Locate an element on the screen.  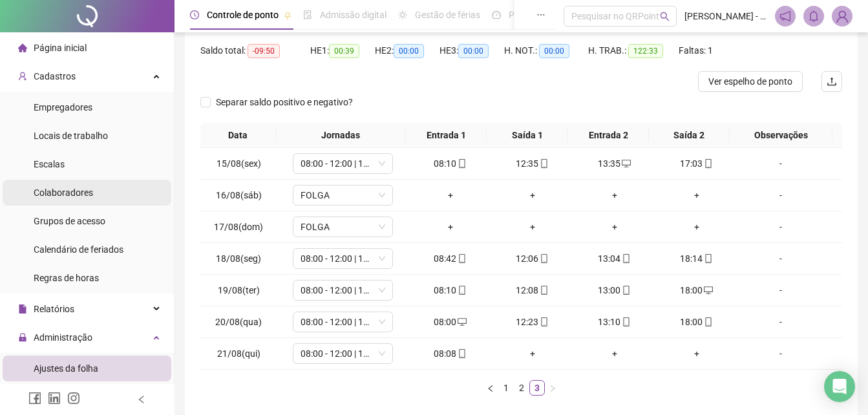
span: bell is located at coordinates (814, 16).